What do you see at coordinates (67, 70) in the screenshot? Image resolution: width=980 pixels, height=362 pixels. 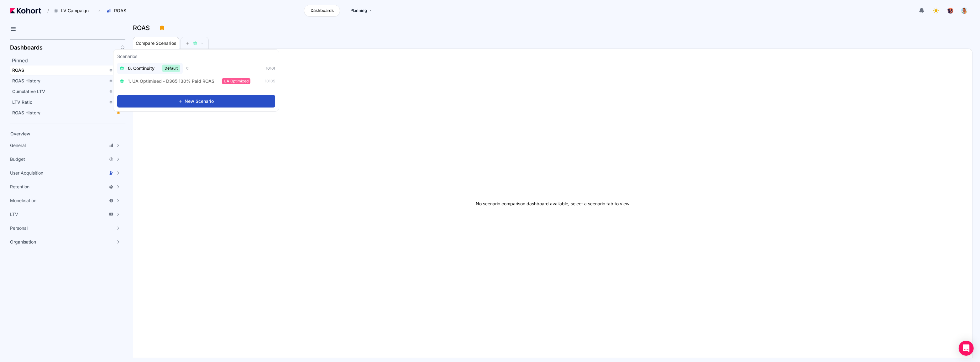 I see `a: ROAS` at bounding box center [67, 70].